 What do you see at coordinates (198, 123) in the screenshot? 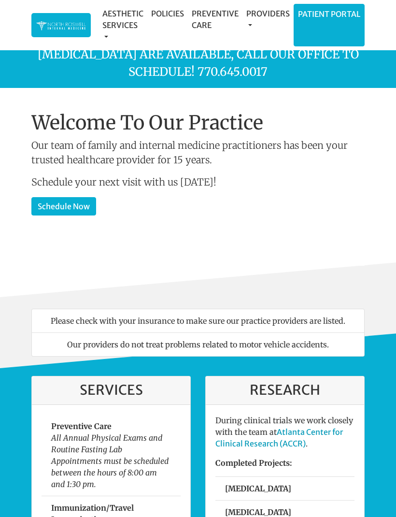
I see `h1: Welcome To Our Practice` at bounding box center [198, 123].